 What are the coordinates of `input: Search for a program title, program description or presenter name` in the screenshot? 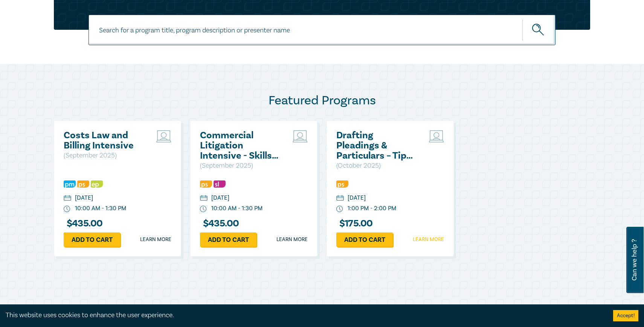 It's located at (322, 30).